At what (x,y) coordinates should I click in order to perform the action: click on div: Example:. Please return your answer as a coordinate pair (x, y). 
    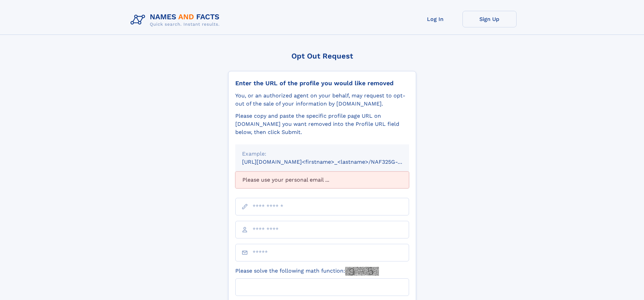
    Looking at the image, I should click on (322, 154).